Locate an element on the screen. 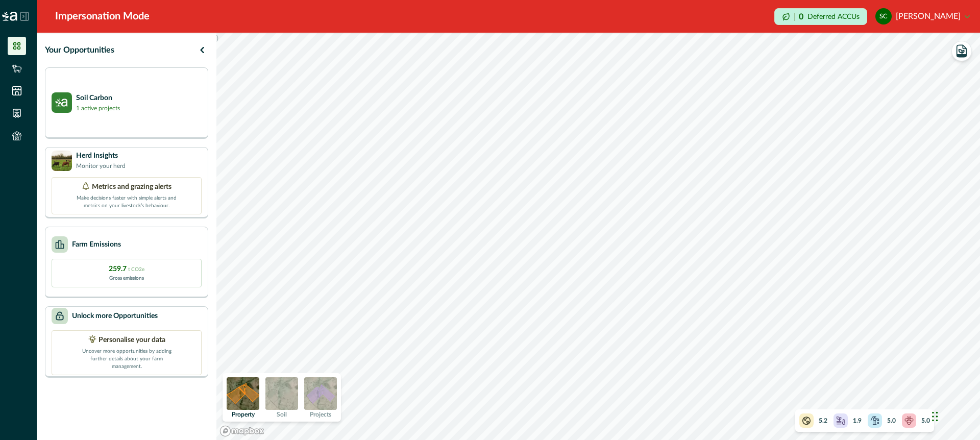  p: Soil Carbon is located at coordinates (98, 98).